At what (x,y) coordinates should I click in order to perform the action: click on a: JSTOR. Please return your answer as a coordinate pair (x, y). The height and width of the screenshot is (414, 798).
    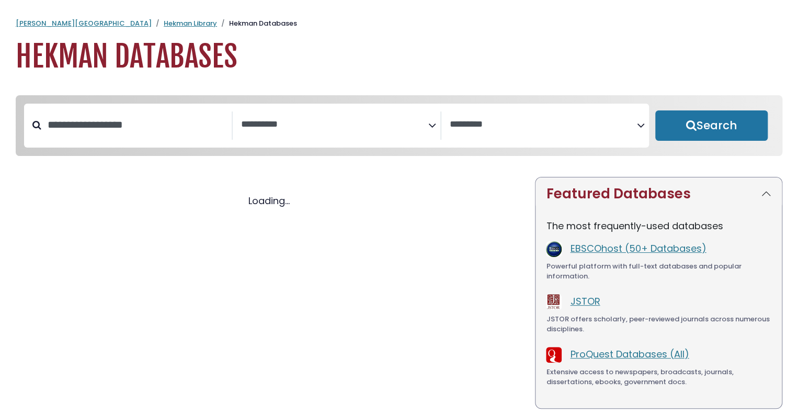
    Looking at the image, I should click on (584, 301).